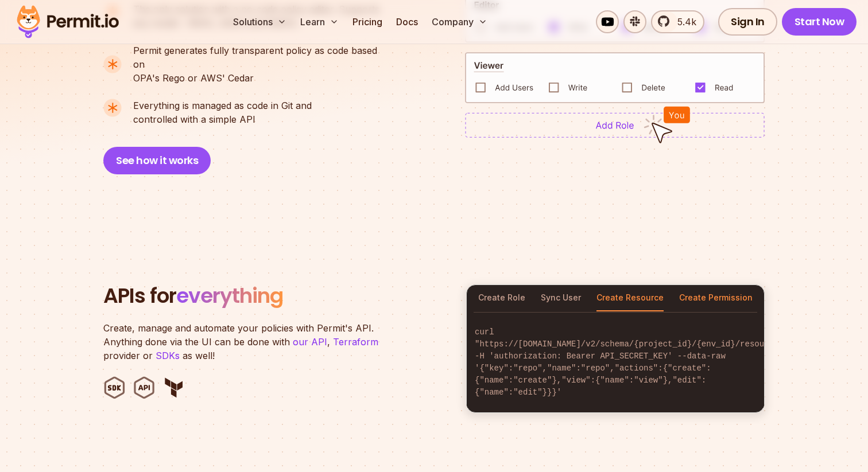 The height and width of the screenshot is (472, 868). Describe the element at coordinates (319, 22) in the screenshot. I see `button: Learn` at that location.